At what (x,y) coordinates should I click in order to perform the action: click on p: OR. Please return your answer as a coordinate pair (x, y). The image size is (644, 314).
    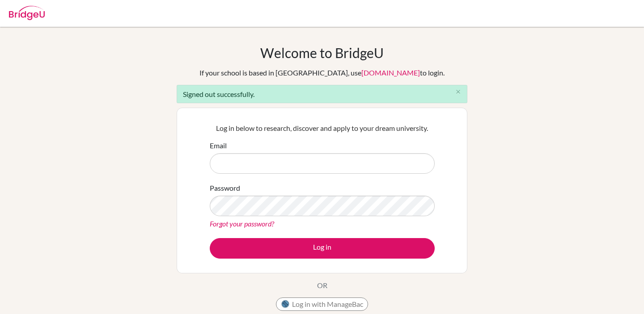
    Looking at the image, I should click on (322, 285).